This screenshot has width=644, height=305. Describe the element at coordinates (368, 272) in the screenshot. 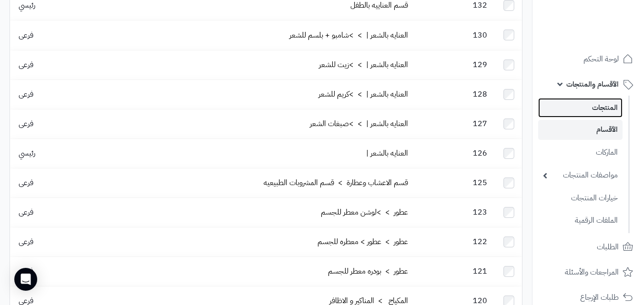

I see `a: عطور > بودره معطر للجسم` at that location.